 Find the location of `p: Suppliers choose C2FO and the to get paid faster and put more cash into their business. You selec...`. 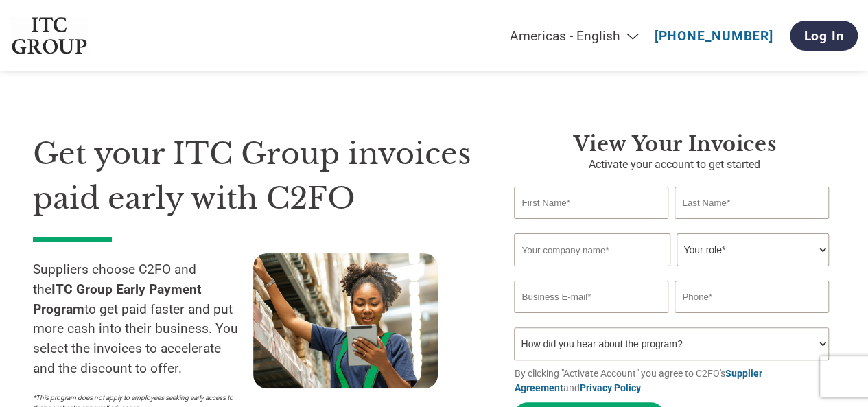

p: Suppliers choose C2FO and the to get paid faster and put more cash into their business. You selec... is located at coordinates (143, 319).